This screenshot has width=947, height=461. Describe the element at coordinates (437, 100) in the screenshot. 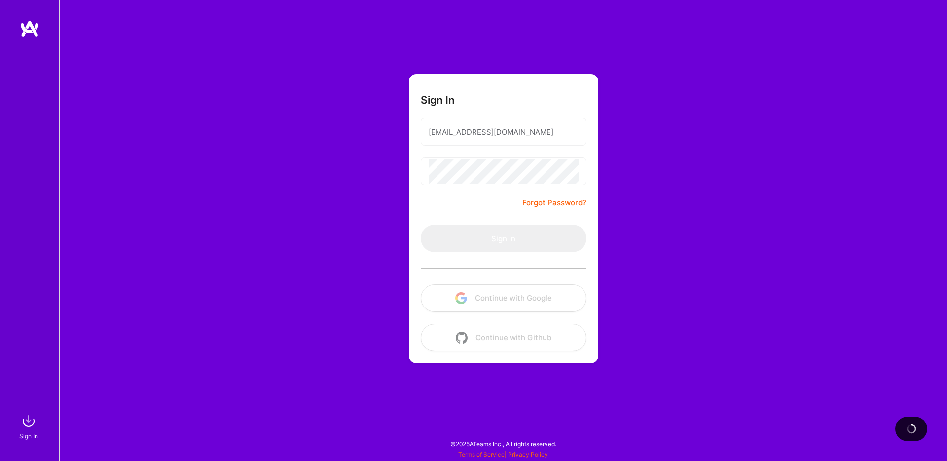

I see `h3: Sign In` at that location.